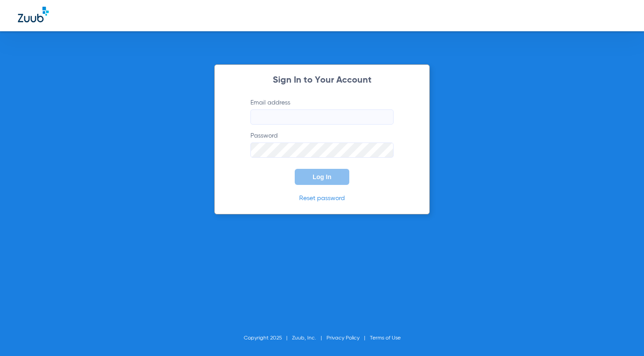 Image resolution: width=644 pixels, height=356 pixels. I want to click on a: Terms of Use, so click(385, 338).